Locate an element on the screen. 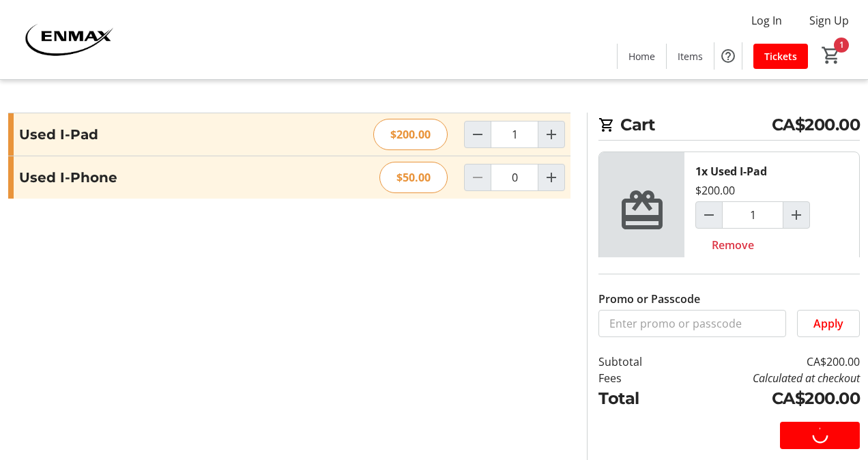 This screenshot has width=868, height=460. a: Tickets is located at coordinates (780, 56).